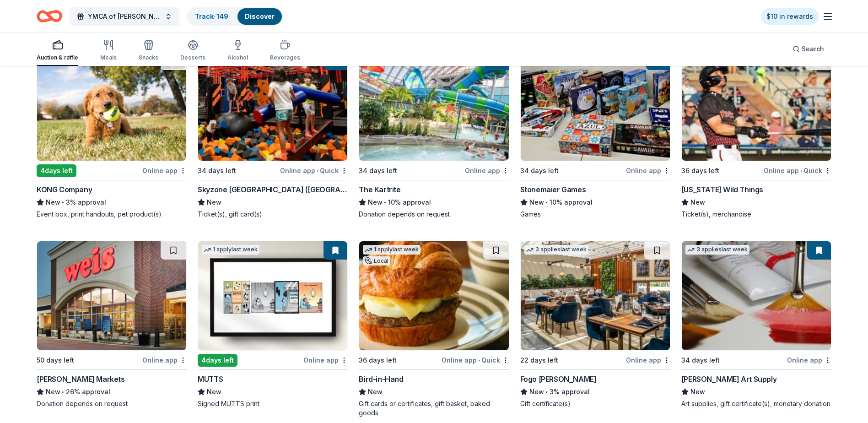 The width and height of the screenshot is (868, 423). What do you see at coordinates (193, 51) in the screenshot?
I see `button: Desserts` at bounding box center [193, 51].